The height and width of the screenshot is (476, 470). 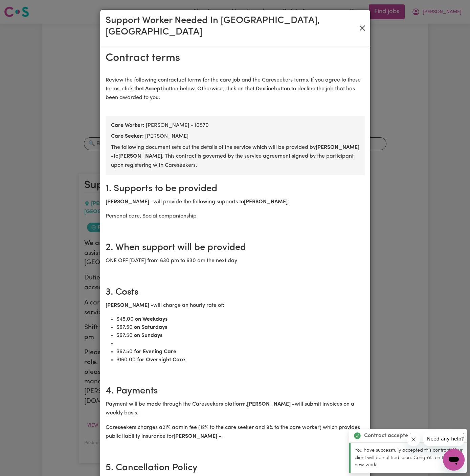 I want to click on strong: Contract accepted, so click(x=388, y=435).